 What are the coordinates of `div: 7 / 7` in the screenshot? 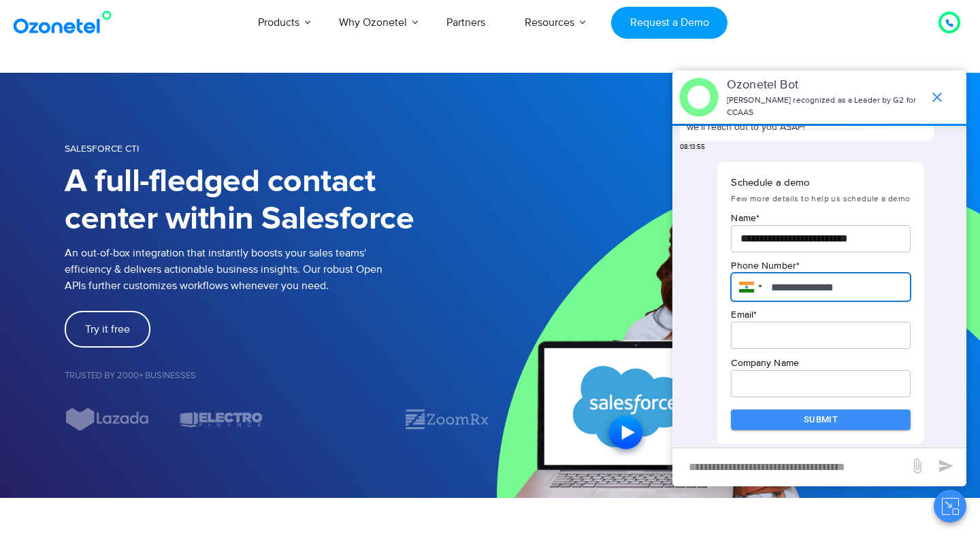 It's located at (220, 419).